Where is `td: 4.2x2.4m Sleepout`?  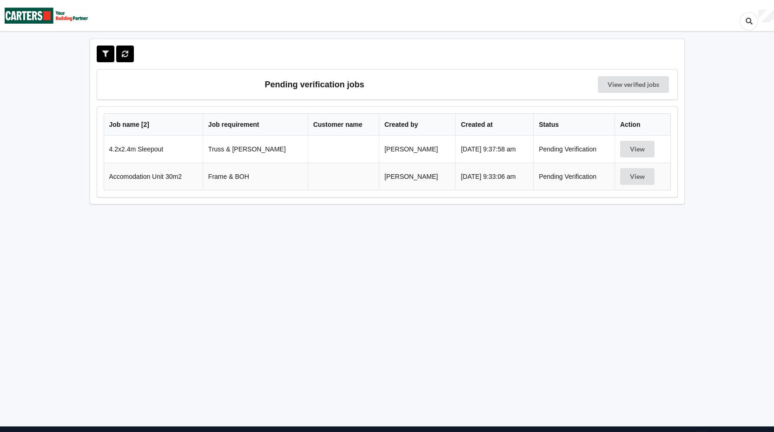
td: 4.2x2.4m Sleepout is located at coordinates (153, 149).